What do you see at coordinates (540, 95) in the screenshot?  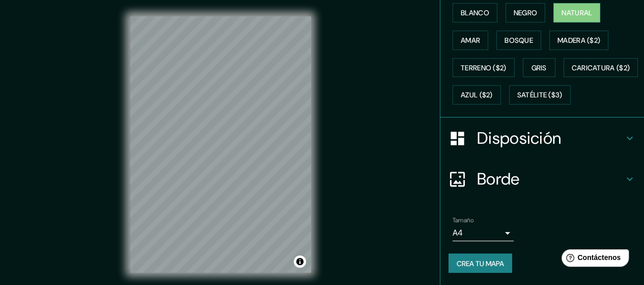 I see `font: Satélite ($3)` at bounding box center [540, 95].